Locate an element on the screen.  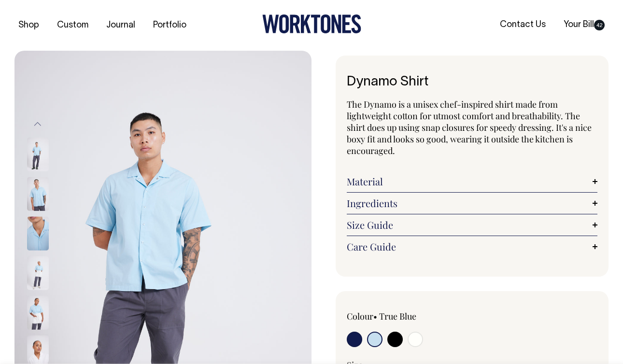
a: Ingredients is located at coordinates (472, 203).